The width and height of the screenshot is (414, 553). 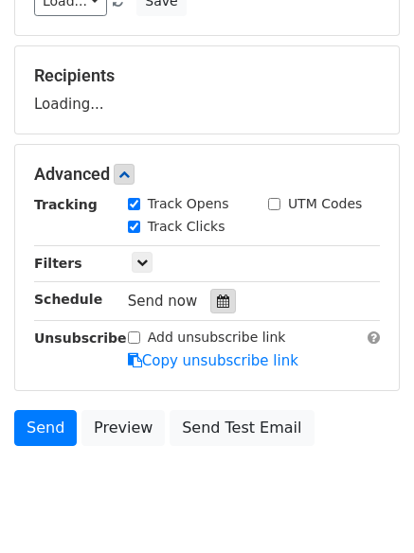 What do you see at coordinates (68, 299) in the screenshot?
I see `strong: Schedule` at bounding box center [68, 299].